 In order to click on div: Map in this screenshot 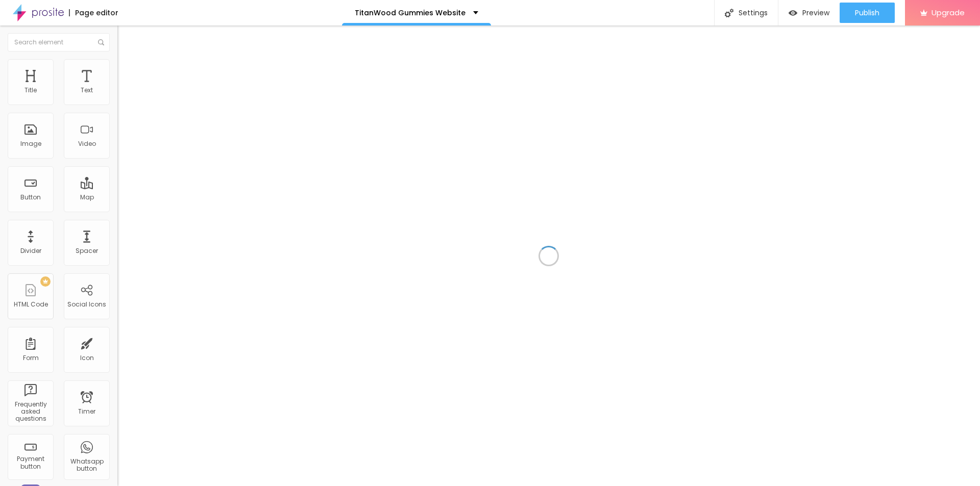, I will do `click(86, 197)`.